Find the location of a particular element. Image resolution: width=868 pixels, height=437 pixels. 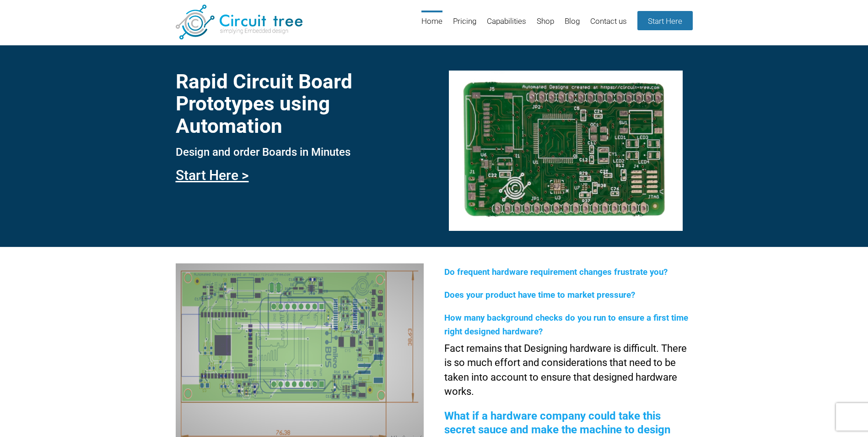

img: Circuit Tree is located at coordinates (239, 22).